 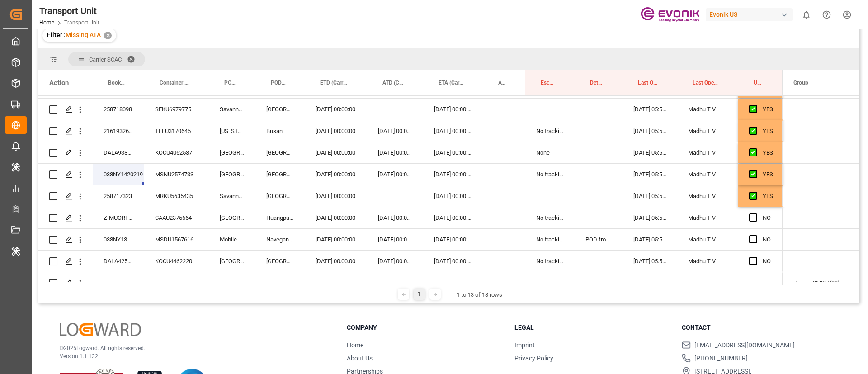 I want to click on span: Carrier SCAC, so click(x=105, y=59).